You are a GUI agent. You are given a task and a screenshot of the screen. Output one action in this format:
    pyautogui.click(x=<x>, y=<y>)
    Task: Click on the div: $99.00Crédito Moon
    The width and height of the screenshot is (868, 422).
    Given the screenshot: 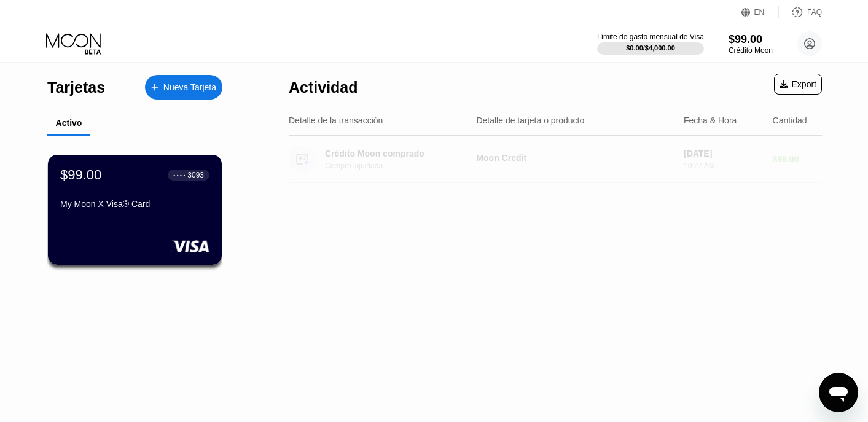 What is the action you would take?
    pyautogui.click(x=751, y=43)
    